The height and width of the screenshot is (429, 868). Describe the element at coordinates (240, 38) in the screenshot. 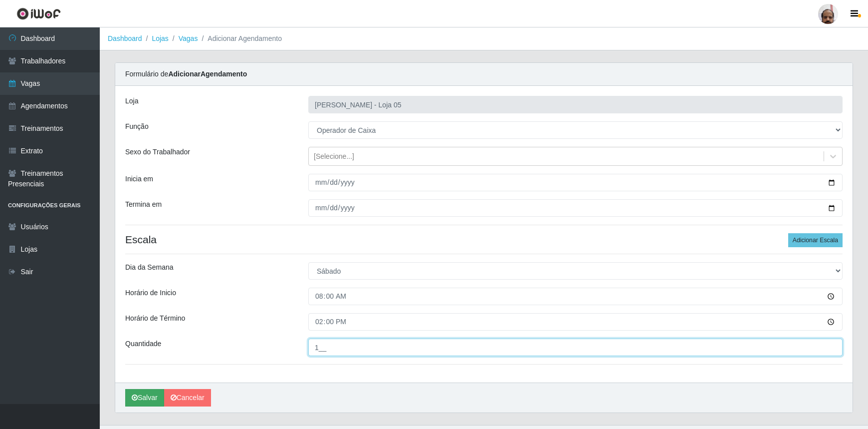

I see `li: Adicionar Agendamento` at that location.